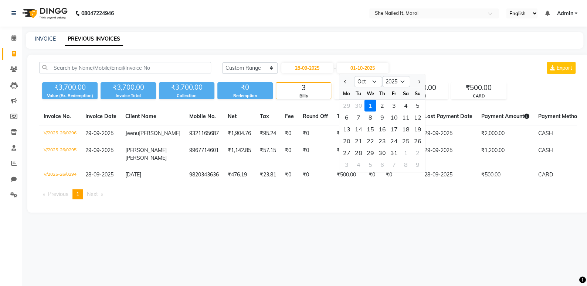 The width and height of the screenshot is (587, 286). Describe the element at coordinates (478, 88) in the screenshot. I see `div: ₹500.00` at that location.